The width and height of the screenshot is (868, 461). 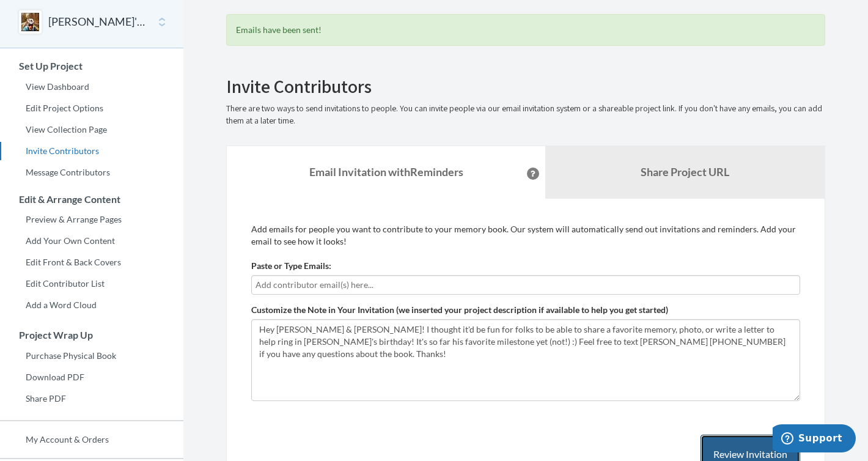 I want to click on div: Emails have been sent!, so click(x=525, y=30).